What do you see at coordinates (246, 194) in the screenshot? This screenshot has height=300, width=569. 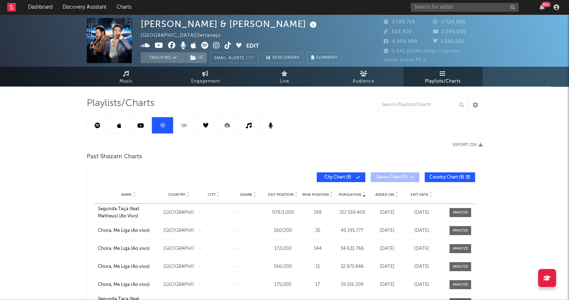 I see `span: Genre` at bounding box center [246, 194].